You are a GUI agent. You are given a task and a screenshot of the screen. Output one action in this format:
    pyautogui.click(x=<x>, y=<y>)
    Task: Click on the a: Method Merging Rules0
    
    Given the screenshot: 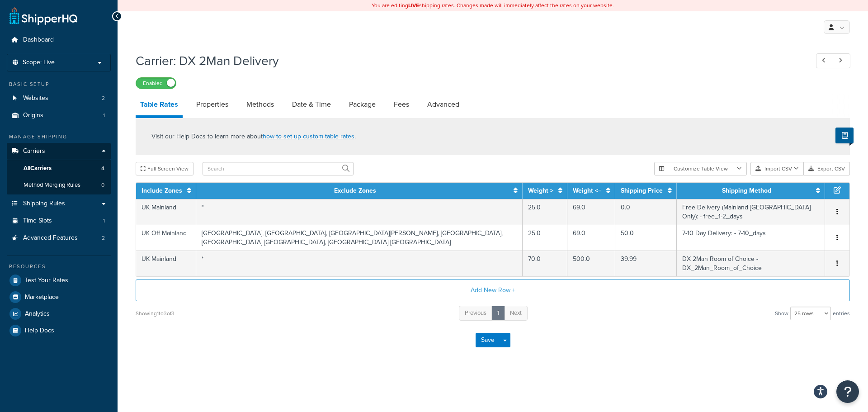 What is the action you would take?
    pyautogui.click(x=59, y=185)
    